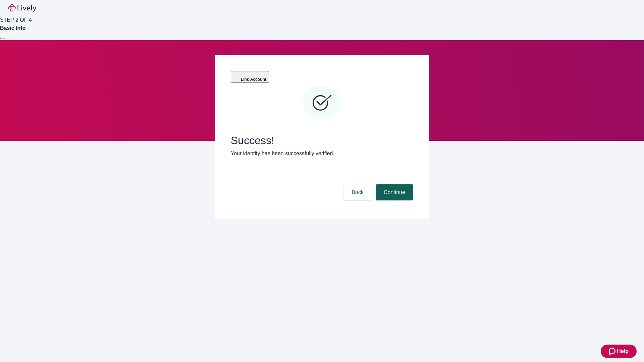 The height and width of the screenshot is (362, 644). Describe the element at coordinates (395, 192) in the screenshot. I see `button: Continue` at that location.